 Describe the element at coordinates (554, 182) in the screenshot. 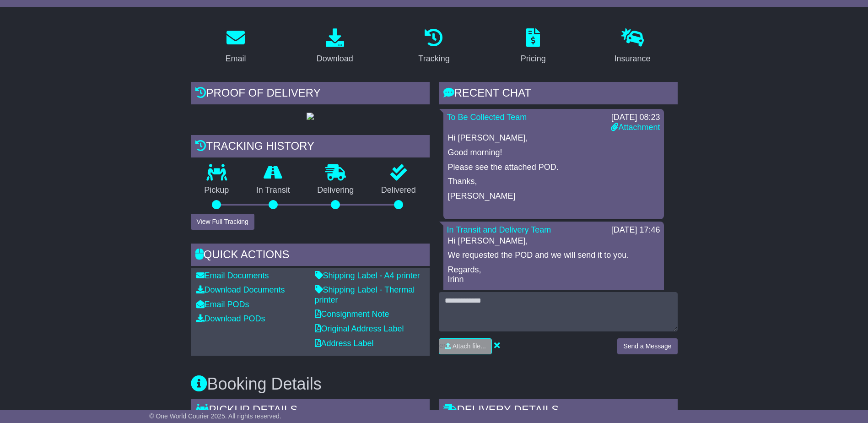

I see `p: Thanks,` at that location.